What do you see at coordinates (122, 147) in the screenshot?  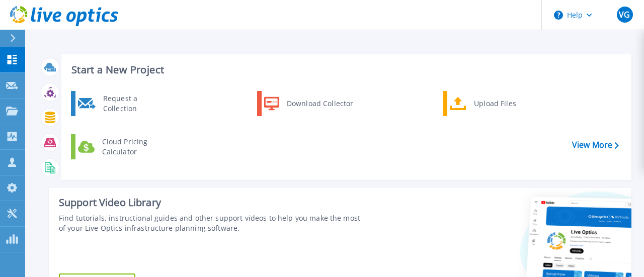 I see `a: Cloud Pricing Calculator` at bounding box center [122, 147].